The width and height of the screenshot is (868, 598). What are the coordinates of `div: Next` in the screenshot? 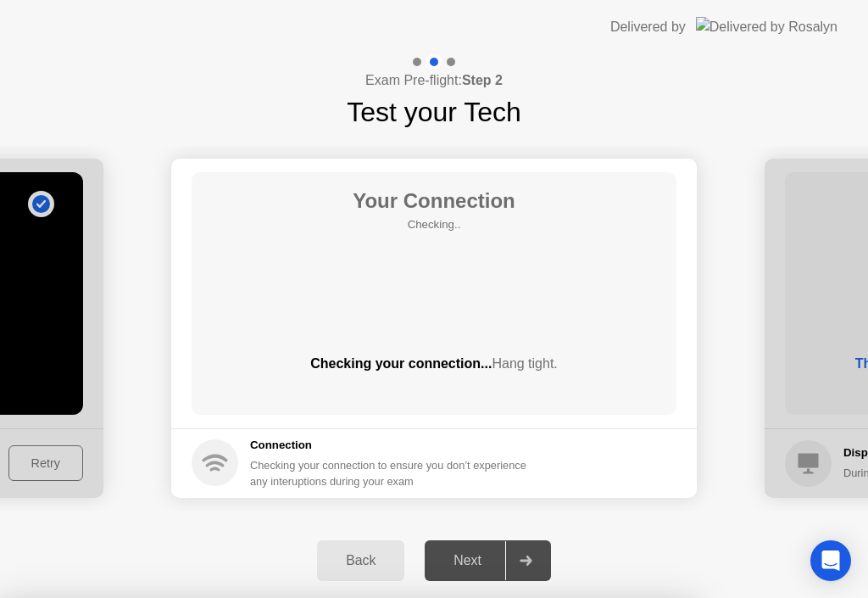 It's located at (467, 560).